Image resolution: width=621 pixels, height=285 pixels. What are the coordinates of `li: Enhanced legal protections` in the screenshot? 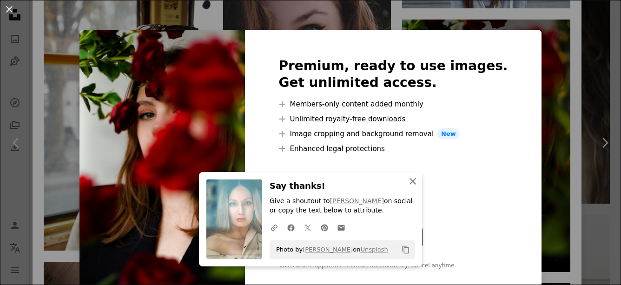 It's located at (393, 149).